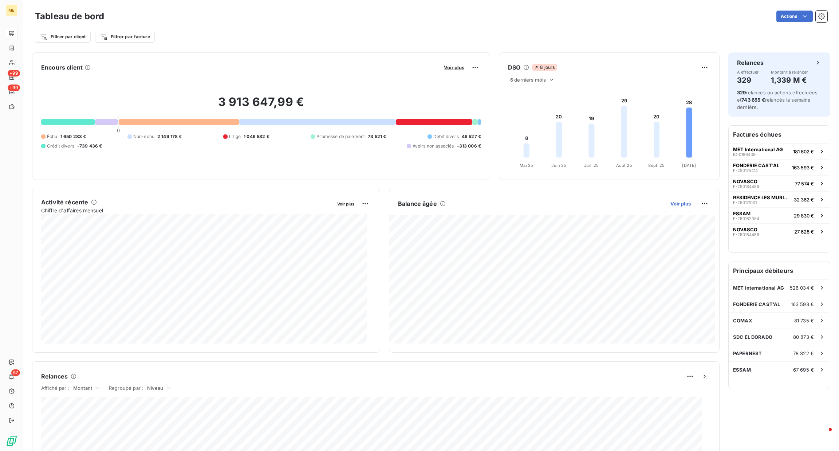 The height and width of the screenshot is (451, 839). Describe the element at coordinates (155, 388) in the screenshot. I see `span: Niveau` at that location.